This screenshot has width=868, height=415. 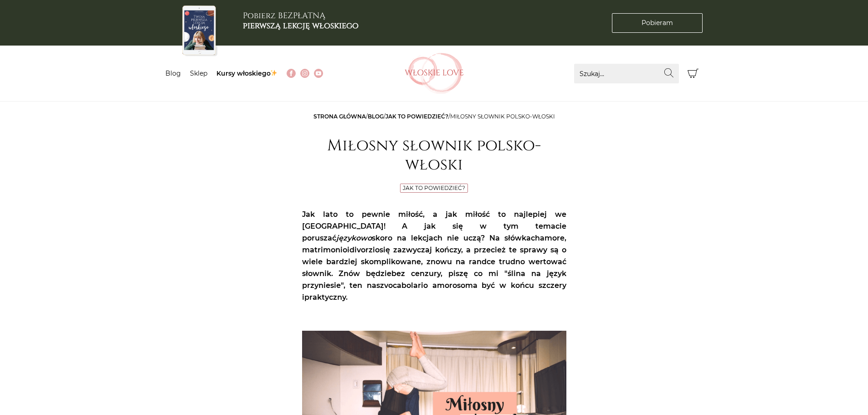 I want to click on a: Sklep, so click(x=198, y=73).